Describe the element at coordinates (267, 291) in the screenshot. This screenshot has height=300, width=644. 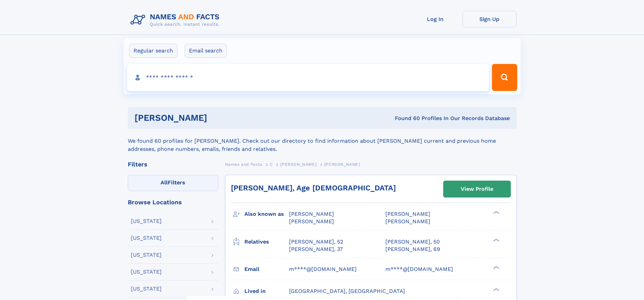
I see `h3: Lived in` at that location.